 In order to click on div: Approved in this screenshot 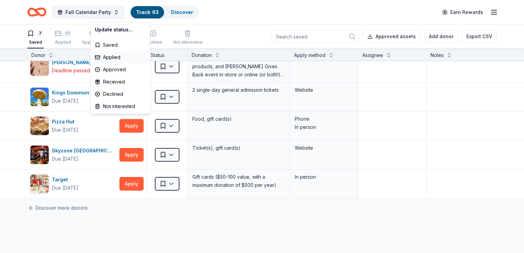, I will do `click(120, 70)`.